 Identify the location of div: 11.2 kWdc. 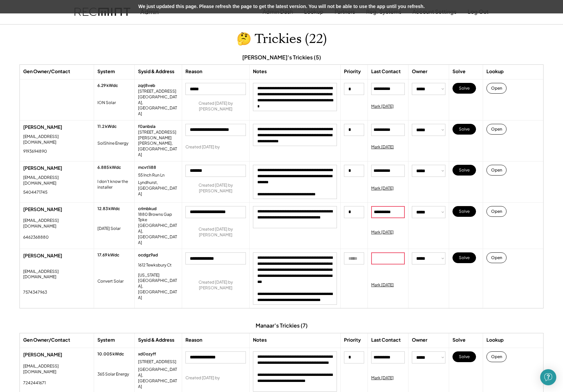
(107, 127).